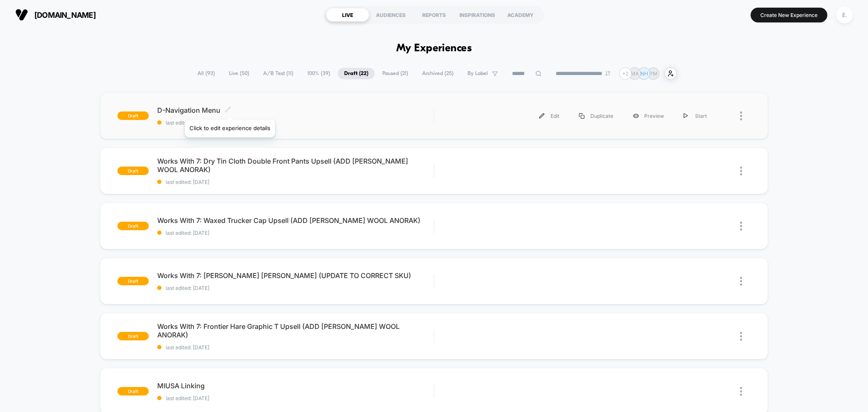 The image size is (868, 412). Describe the element at coordinates (239, 73) in the screenshot. I see `span: Live ( 50 )` at that location.